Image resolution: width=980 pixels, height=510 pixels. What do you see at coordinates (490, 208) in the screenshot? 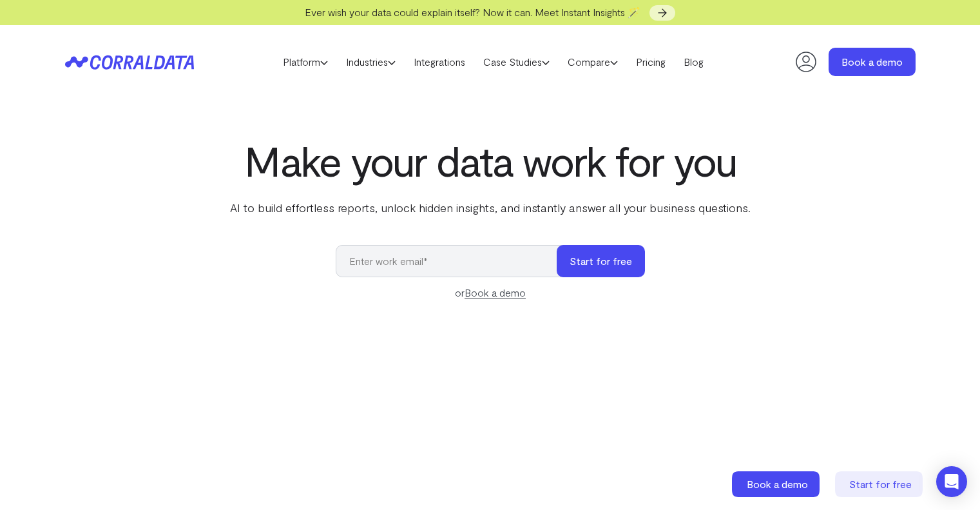
I see `p: AI to build effortless reports, unlock hidden insights, and instantly answer all your business qu...` at bounding box center [490, 208].